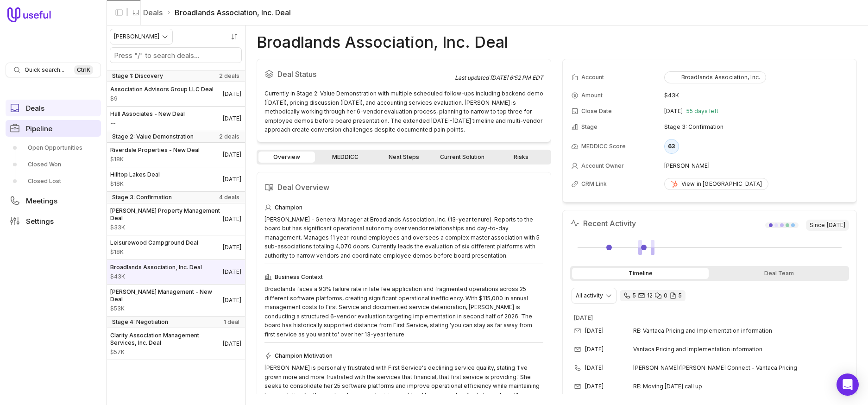 The width and height of the screenshot is (868, 405). Describe the element at coordinates (404, 356) in the screenshot. I see `div: Champion Motivation` at that location.